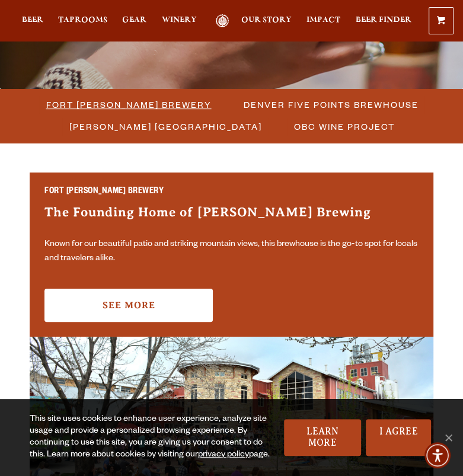 This screenshot has height=476, width=463. I want to click on a: I Agree, so click(398, 438).